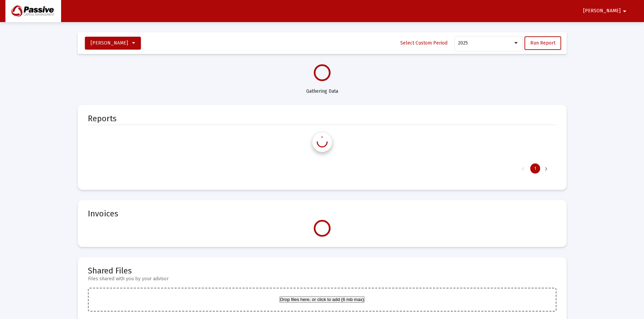 This screenshot has height=319, width=644. Describe the element at coordinates (322, 88) in the screenshot. I see `div: Gathering Data` at that location.